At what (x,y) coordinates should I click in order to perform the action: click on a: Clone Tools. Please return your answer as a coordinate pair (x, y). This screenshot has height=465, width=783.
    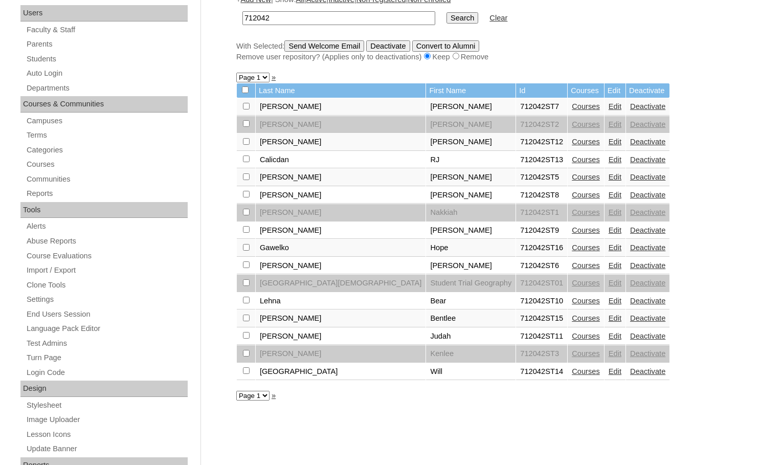
    Looking at the image, I should click on (106, 285).